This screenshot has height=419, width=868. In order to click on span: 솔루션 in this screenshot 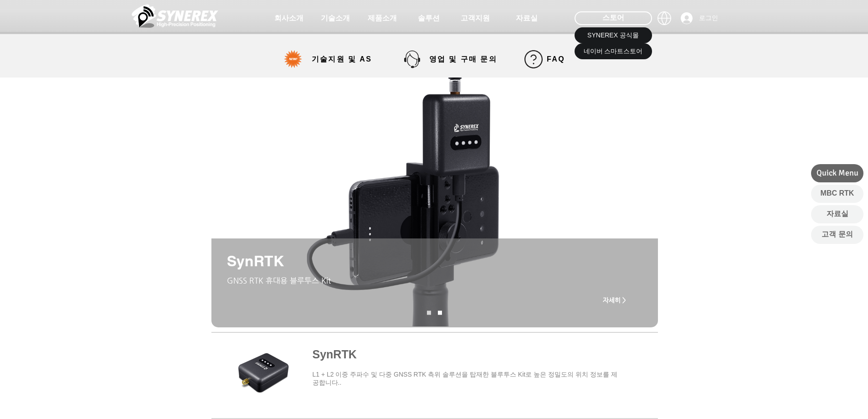, I will do `click(429, 18)`.